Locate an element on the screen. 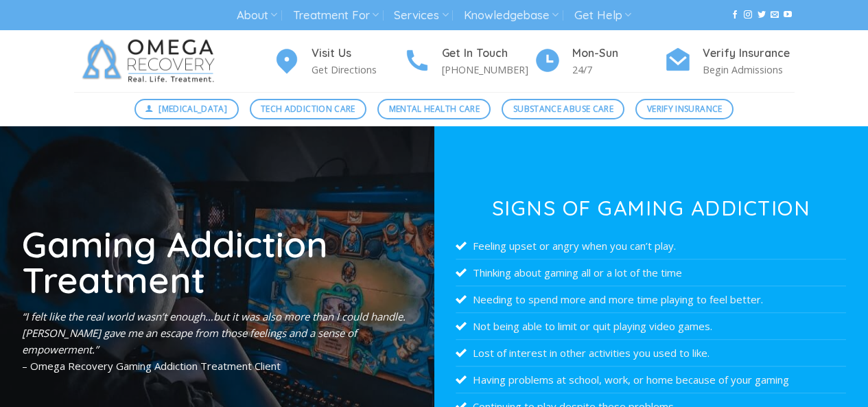 This screenshot has height=407, width=868. a: Verify Insurance Begin Admissions is located at coordinates (729, 61).